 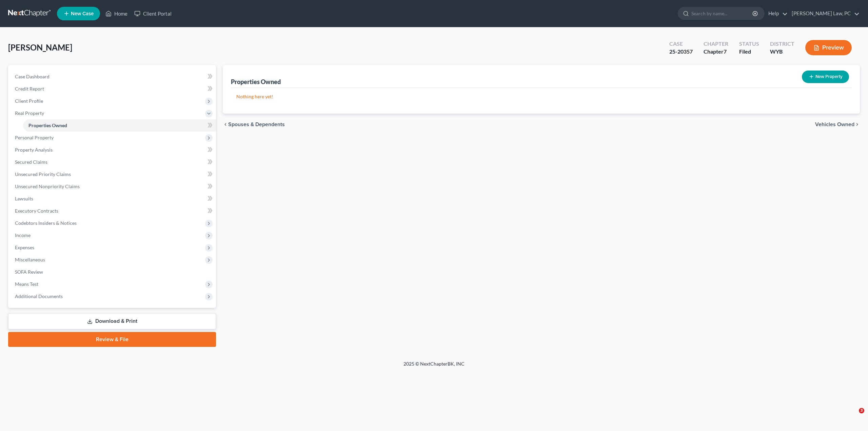 What do you see at coordinates (113, 77) in the screenshot?
I see `a: Case Dashboard` at bounding box center [113, 77].